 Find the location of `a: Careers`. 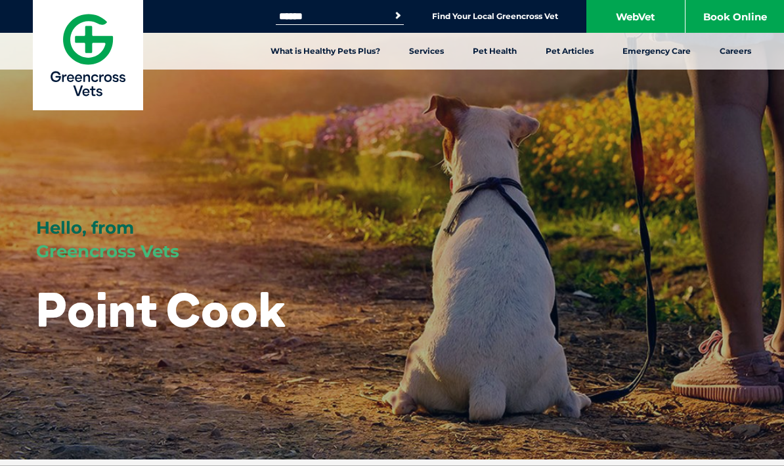

a: Careers is located at coordinates (735, 51).